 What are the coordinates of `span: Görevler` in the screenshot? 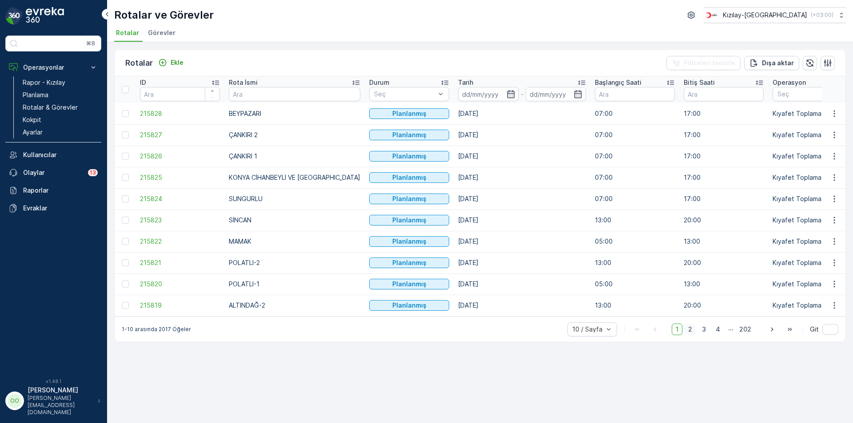 It's located at (162, 33).